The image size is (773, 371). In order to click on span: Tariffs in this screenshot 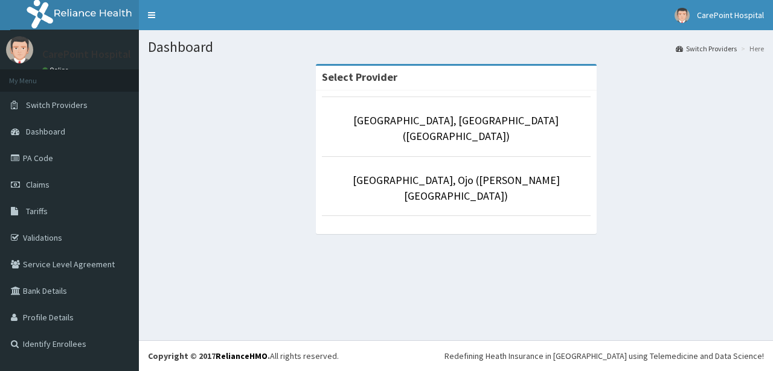, I will do `click(37, 211)`.